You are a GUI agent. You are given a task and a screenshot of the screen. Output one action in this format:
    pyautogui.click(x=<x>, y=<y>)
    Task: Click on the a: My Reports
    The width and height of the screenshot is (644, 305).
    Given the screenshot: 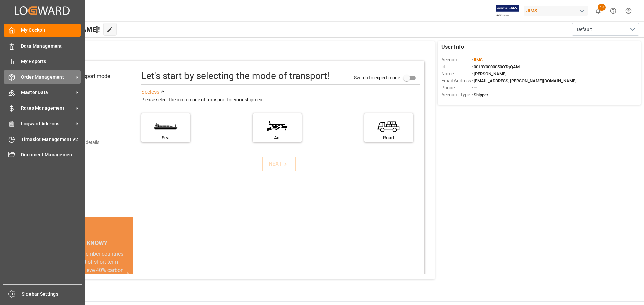 What is the action you would take?
    pyautogui.click(x=42, y=61)
    